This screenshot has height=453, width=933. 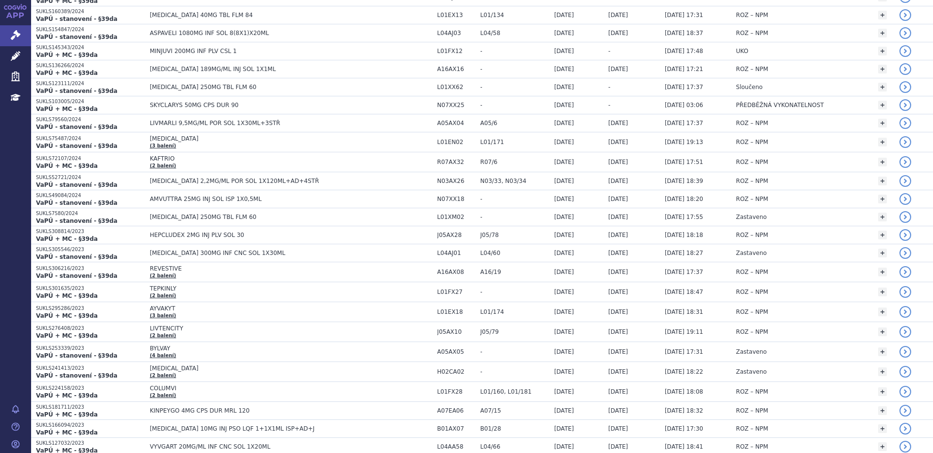 What do you see at coordinates (90, 407) in the screenshot?
I see `p: SUKLS181711/2023` at bounding box center [90, 407].